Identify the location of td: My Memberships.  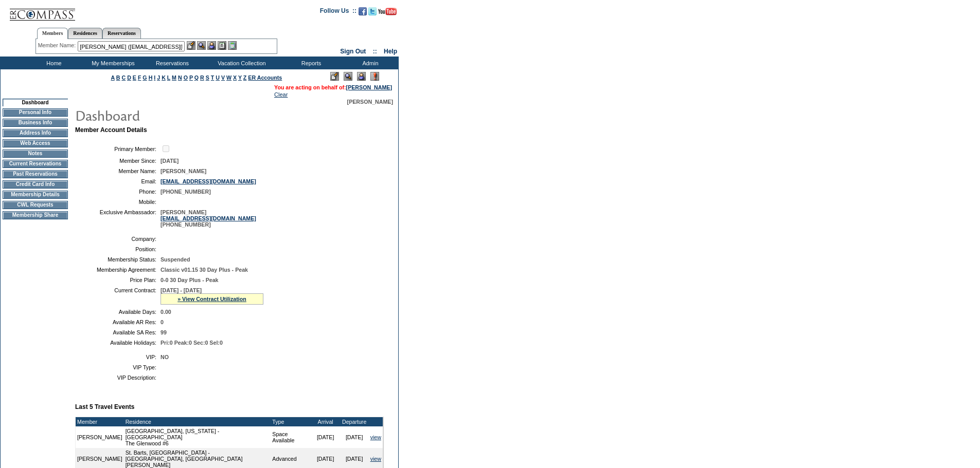
(112, 63).